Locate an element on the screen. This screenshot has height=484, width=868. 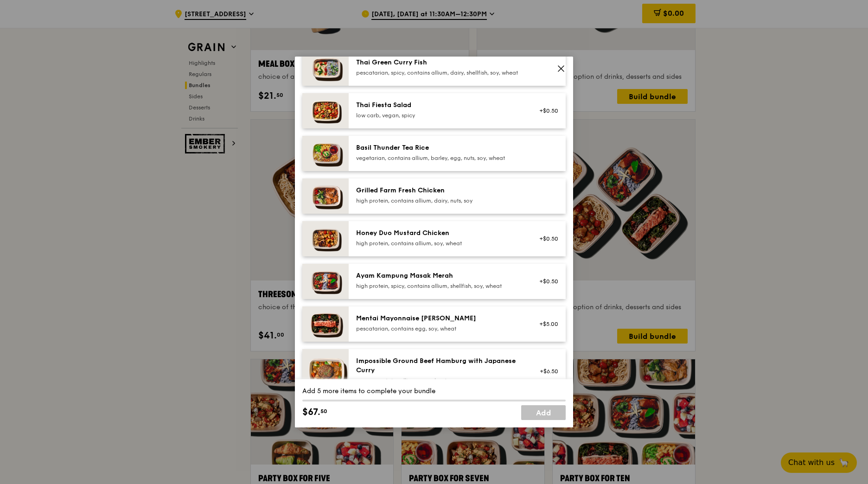
div: Thai Fiesta Salad is located at coordinates (439, 105).